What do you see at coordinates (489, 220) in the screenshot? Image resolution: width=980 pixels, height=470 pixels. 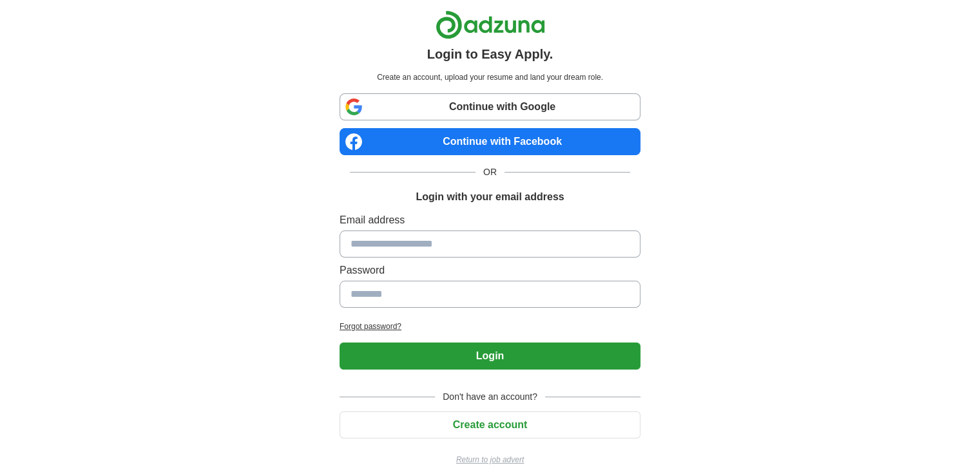 I see `label: Email address` at bounding box center [489, 220].